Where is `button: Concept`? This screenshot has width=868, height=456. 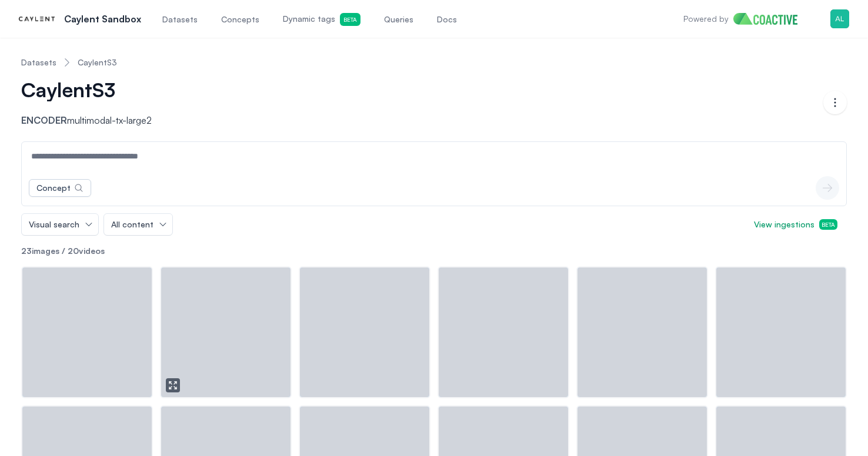 button: Concept is located at coordinates (60, 188).